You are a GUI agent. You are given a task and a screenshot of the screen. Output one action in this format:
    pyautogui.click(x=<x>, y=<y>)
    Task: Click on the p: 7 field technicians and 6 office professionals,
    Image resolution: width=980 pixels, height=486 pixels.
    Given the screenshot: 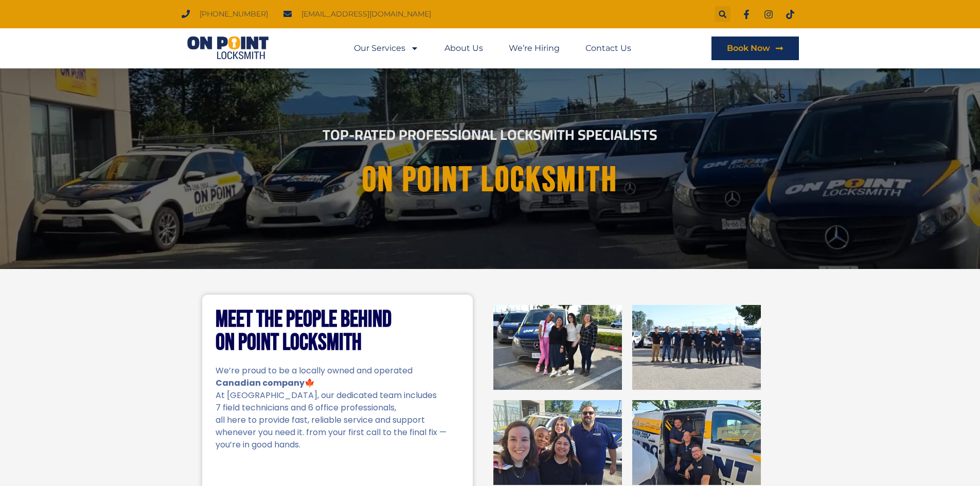 What is the action you would take?
    pyautogui.click(x=337, y=408)
    